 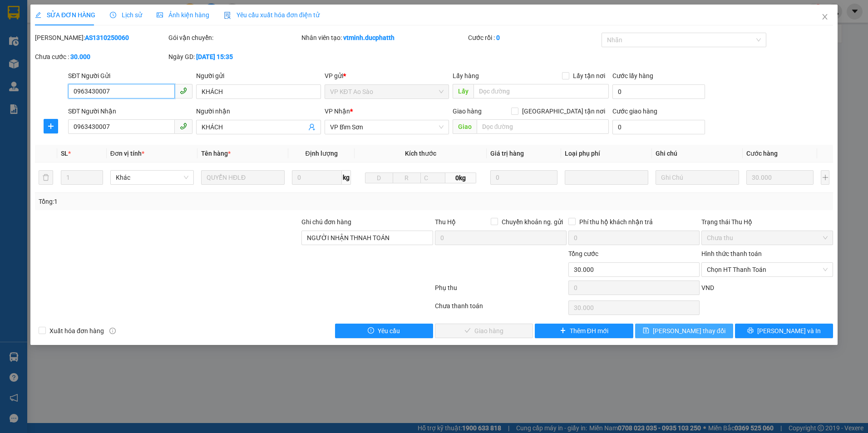 What do you see at coordinates (445, 222) in the screenshot?
I see `span: Thu Hộ` at bounding box center [445, 222].